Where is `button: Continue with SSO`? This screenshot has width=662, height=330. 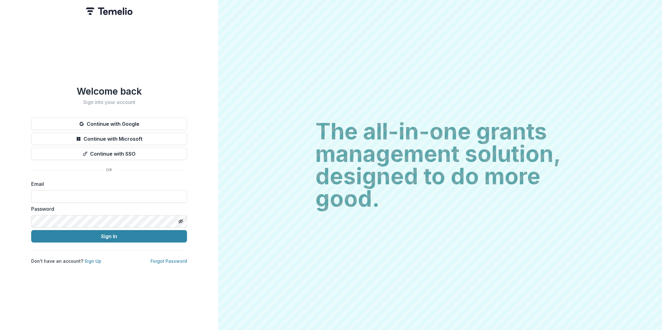
button: Continue with SSO is located at coordinates (109, 154).